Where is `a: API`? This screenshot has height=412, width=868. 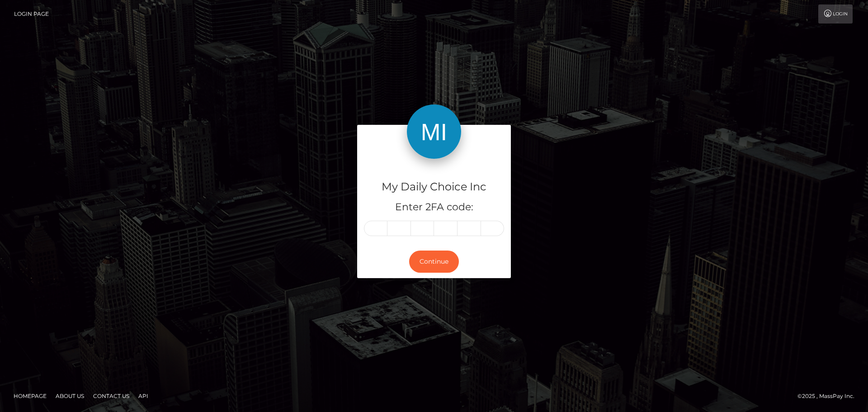 a: API is located at coordinates (143, 396).